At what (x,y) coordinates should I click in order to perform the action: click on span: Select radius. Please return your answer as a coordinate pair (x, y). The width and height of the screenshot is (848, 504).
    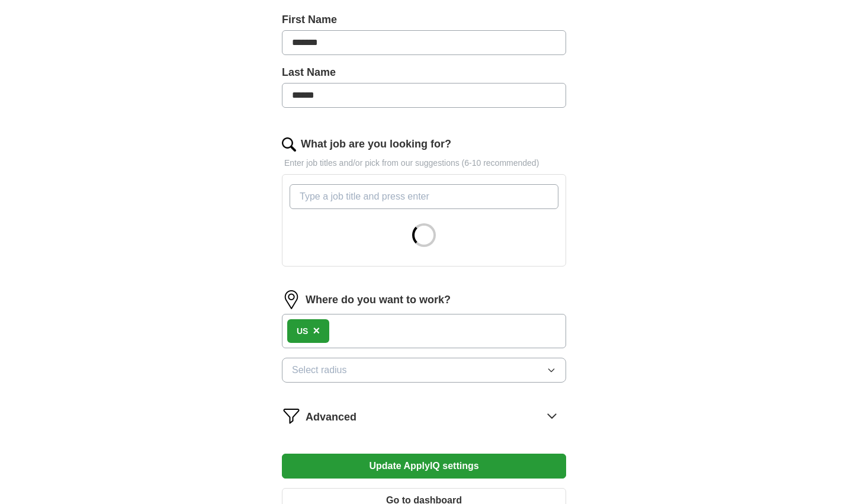
    Looking at the image, I should click on (319, 370).